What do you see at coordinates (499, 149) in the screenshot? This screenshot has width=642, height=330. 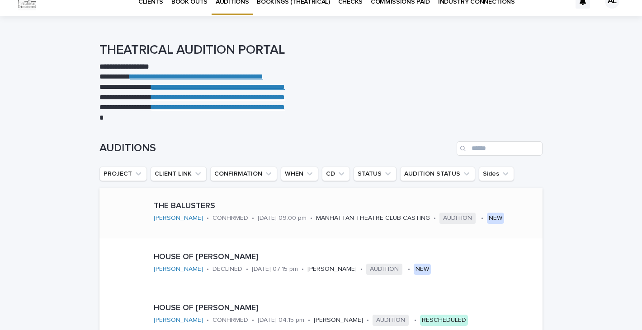 I see `input: Search` at bounding box center [499, 149].